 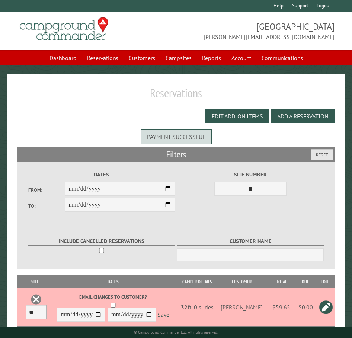 I want to click on label: Dates, so click(x=101, y=175).